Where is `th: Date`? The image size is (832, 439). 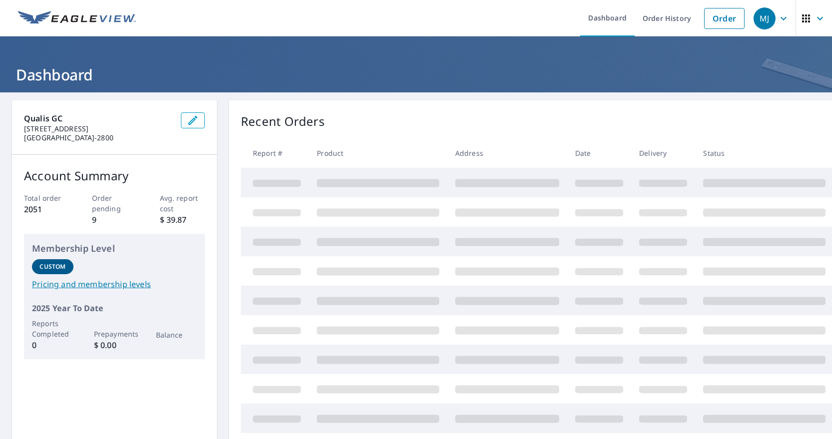
th: Date is located at coordinates (599, 153).